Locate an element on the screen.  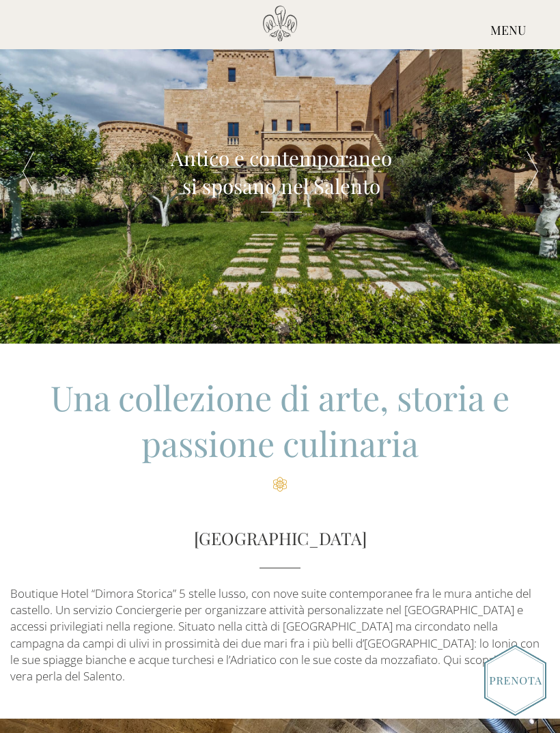
img: Book_Button_Italian.png is located at coordinates (515, 681).